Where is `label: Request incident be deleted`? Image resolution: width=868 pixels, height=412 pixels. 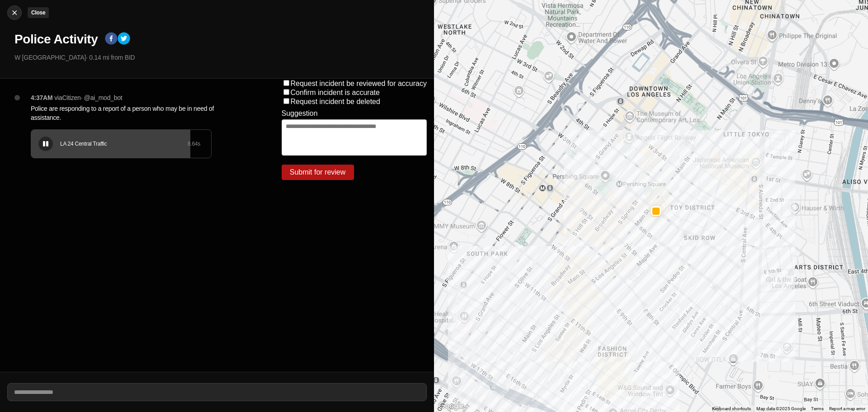 label: Request incident be deleted is located at coordinates (336, 102).